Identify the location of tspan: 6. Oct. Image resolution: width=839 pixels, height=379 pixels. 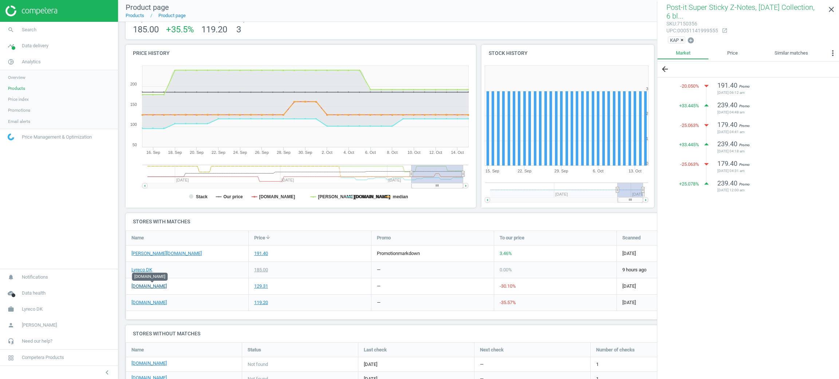
(370, 153).